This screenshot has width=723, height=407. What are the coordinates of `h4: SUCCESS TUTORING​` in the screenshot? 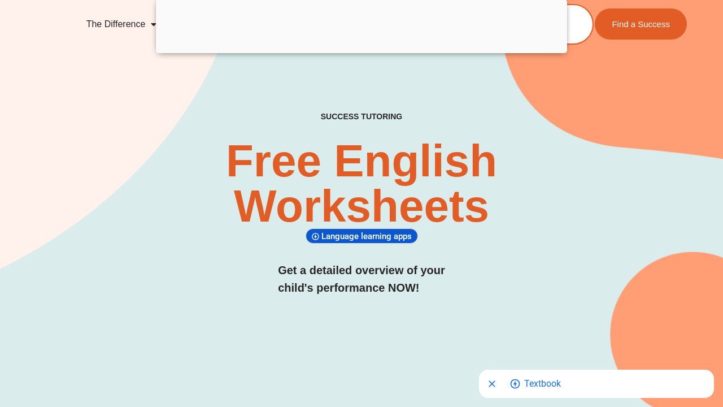 It's located at (361, 116).